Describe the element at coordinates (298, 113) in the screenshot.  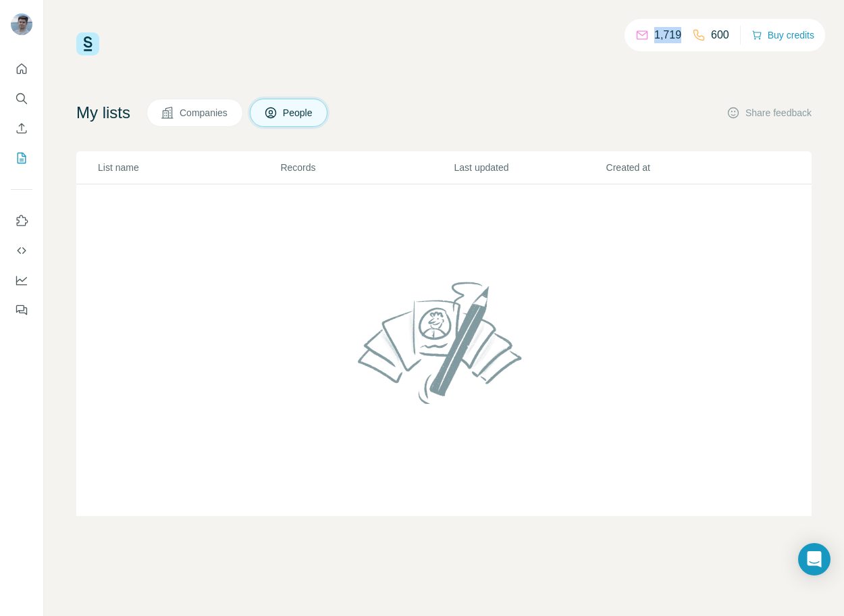
I see `span: People` at that location.